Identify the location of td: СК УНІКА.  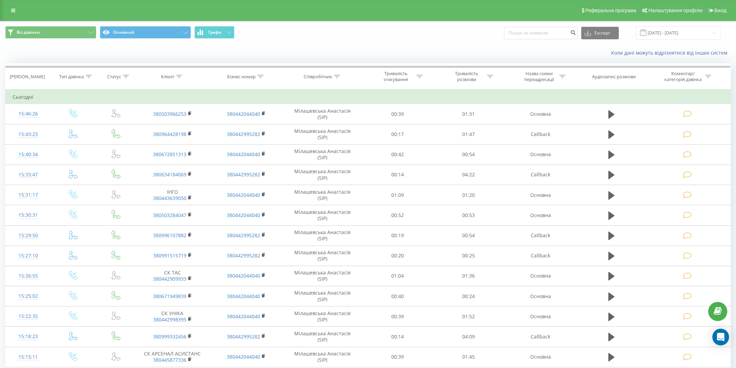
(172, 316).